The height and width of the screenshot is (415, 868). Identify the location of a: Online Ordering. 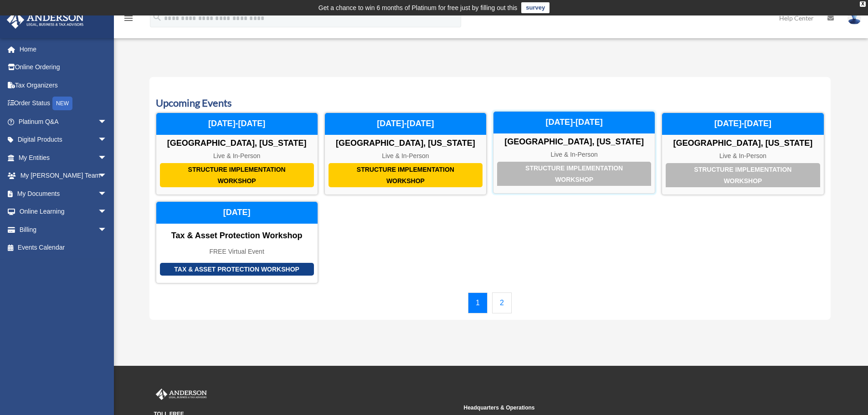
(64, 67).